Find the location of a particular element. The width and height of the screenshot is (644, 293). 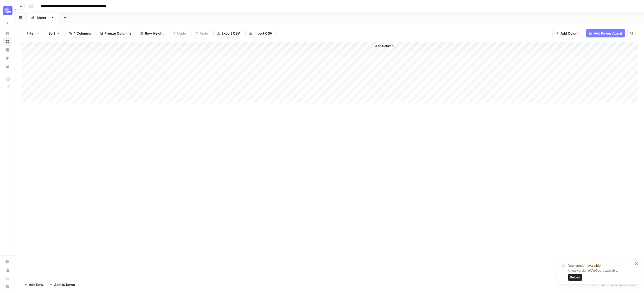

span: New version available is located at coordinates (584, 265).